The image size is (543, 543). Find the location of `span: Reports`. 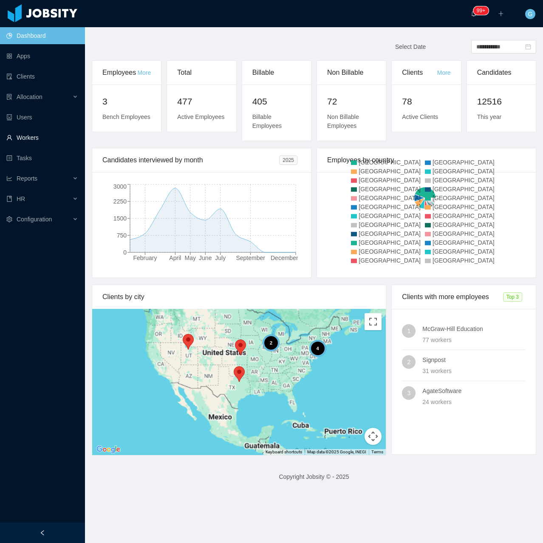

span: Reports is located at coordinates (27, 178).